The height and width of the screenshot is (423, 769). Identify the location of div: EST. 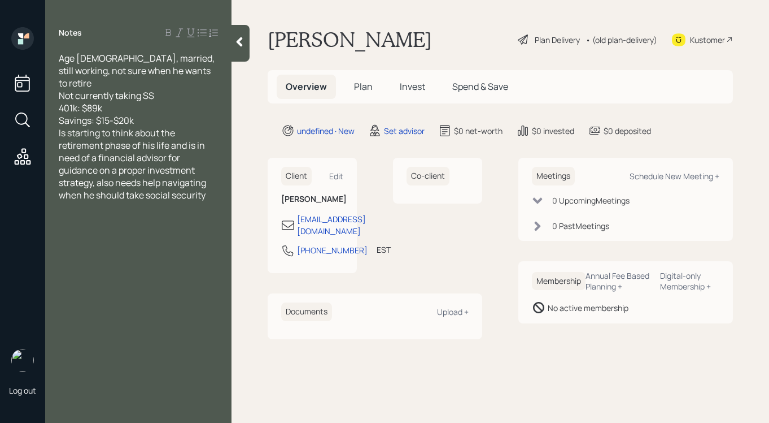
(384, 249).